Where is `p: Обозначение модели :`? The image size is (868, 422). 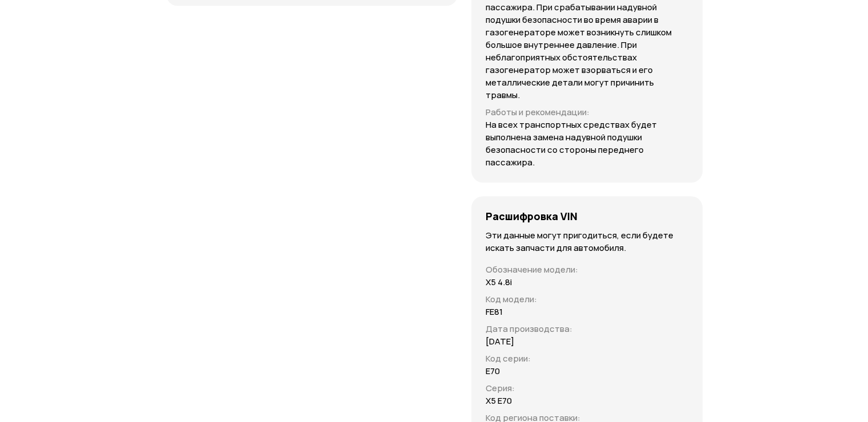
p: Обозначение модели : is located at coordinates (533, 270).